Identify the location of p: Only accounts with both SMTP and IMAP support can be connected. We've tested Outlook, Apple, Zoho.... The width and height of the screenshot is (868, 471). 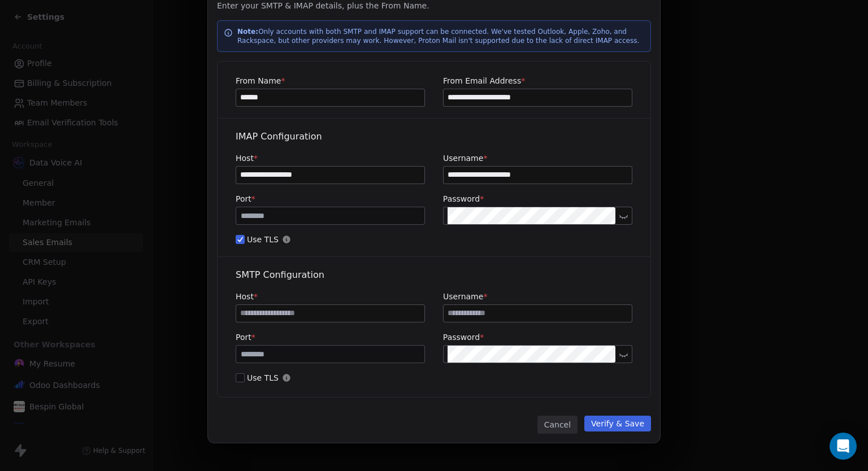
(441, 36).